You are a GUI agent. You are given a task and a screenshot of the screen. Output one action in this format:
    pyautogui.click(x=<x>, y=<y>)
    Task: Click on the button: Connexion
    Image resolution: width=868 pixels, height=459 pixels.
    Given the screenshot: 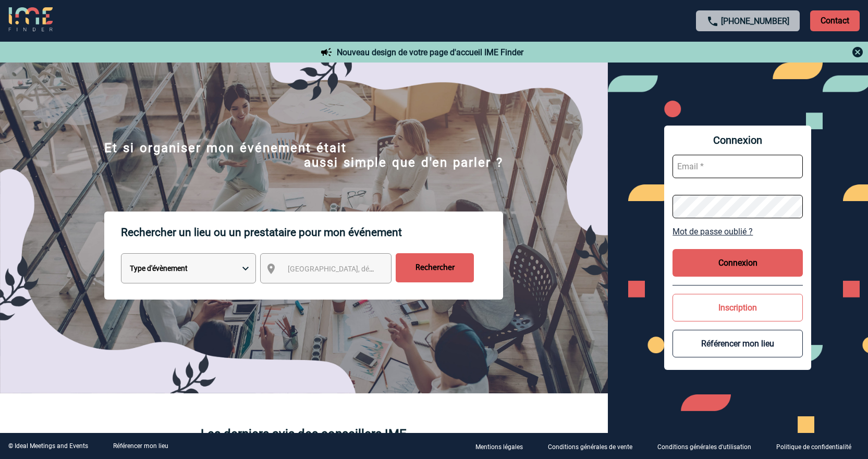 What is the action you would take?
    pyautogui.click(x=737, y=262)
    